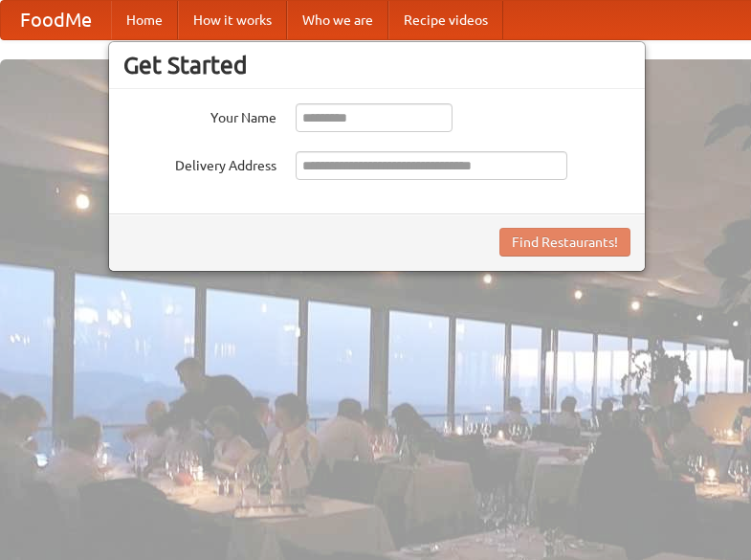 The image size is (751, 560). I want to click on button: Find Restaurants!, so click(564, 242).